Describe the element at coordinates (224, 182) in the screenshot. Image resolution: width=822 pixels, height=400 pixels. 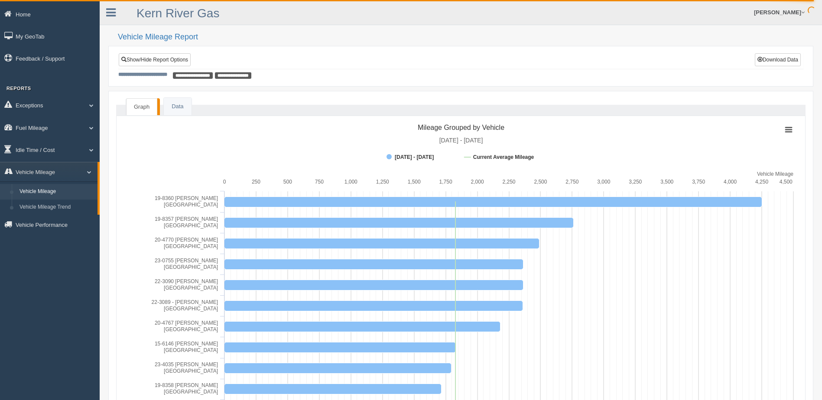
I see `text: 0` at that location.